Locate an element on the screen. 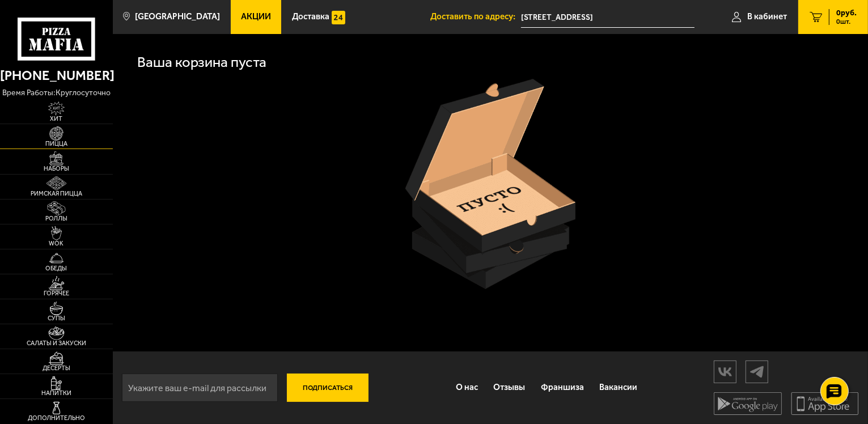 Image resolution: width=868 pixels, height=424 pixels. span: Акции is located at coordinates (256, 16).